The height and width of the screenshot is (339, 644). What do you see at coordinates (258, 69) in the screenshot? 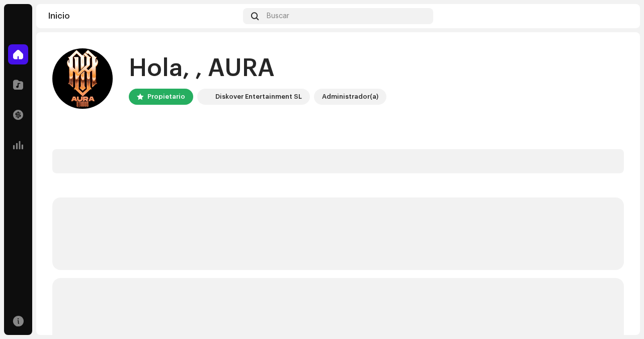
I see `div: Hola, , AURA` at bounding box center [258, 69].